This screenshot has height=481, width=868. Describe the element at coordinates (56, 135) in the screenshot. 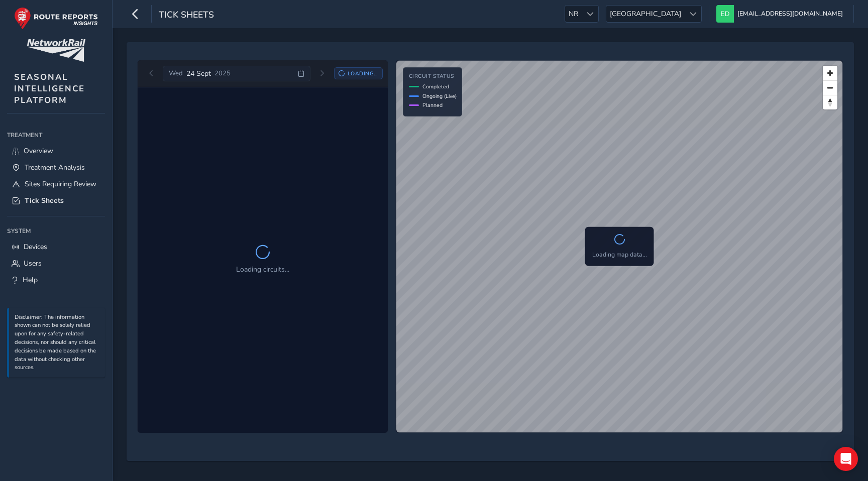

I see `div: Treatment` at that location.